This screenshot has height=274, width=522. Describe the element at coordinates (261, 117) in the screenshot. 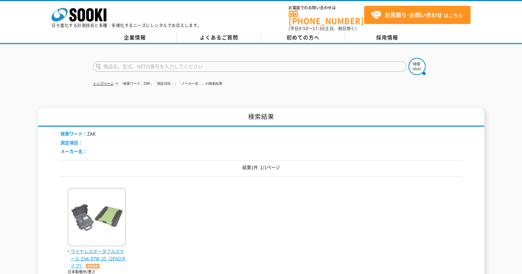

I see `h1: 検索結果` at that location.